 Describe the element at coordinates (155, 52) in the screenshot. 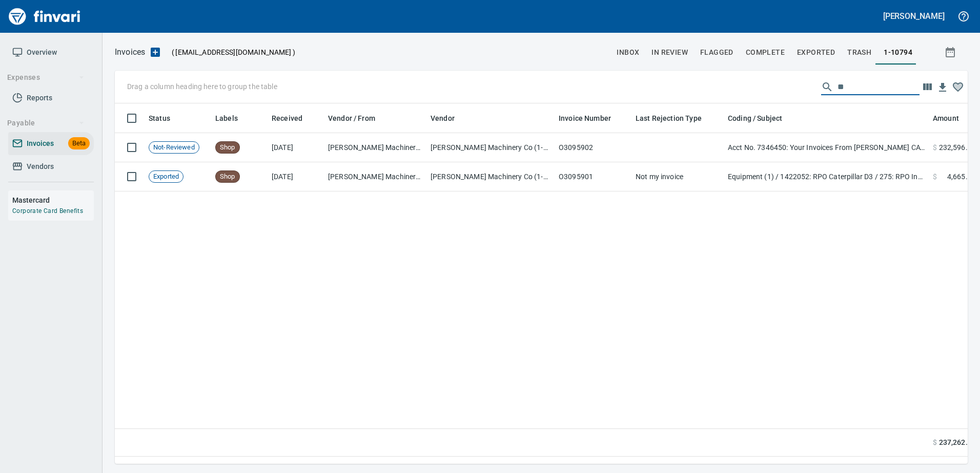

I see `button: Upload an Invoice` at that location.